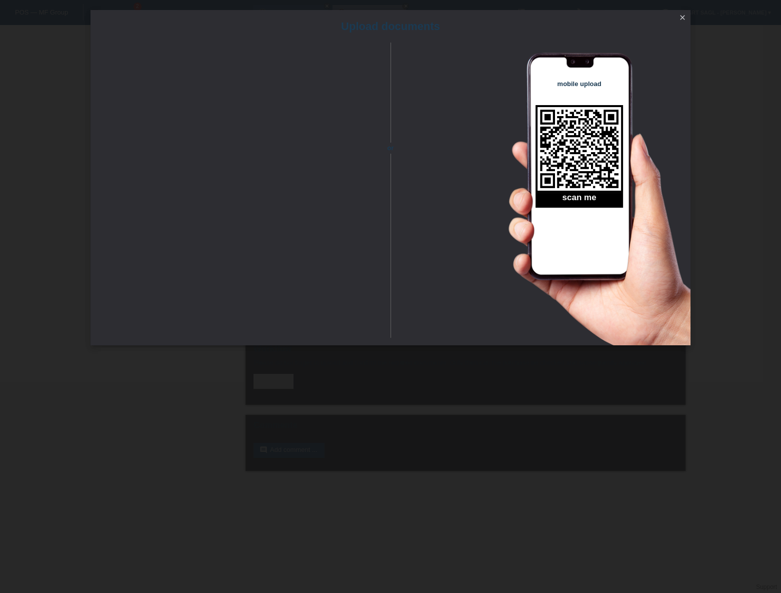 The image size is (781, 593). What do you see at coordinates (391, 148) in the screenshot?
I see `span: or` at bounding box center [391, 148].